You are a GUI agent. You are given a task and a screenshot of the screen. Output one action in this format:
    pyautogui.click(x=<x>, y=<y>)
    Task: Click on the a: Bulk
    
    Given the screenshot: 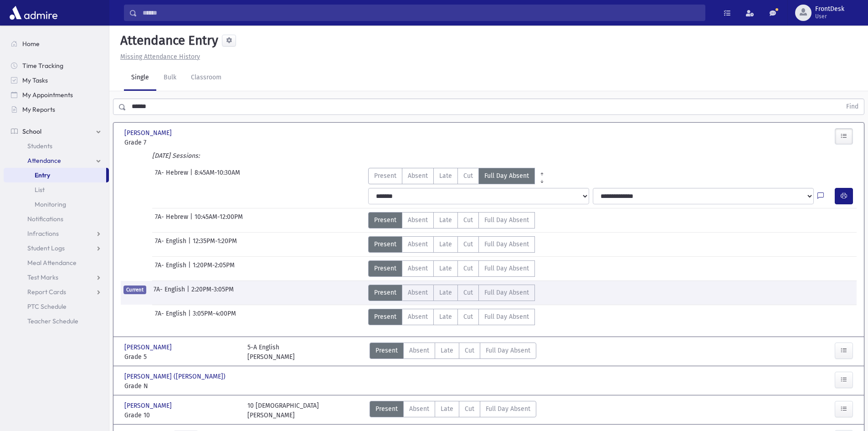 What is the action you would take?
    pyautogui.click(x=170, y=78)
    